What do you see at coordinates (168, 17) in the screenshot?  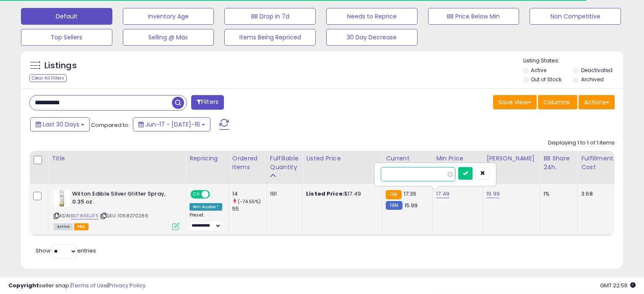 I see `button: Inventory Age` at bounding box center [168, 17].